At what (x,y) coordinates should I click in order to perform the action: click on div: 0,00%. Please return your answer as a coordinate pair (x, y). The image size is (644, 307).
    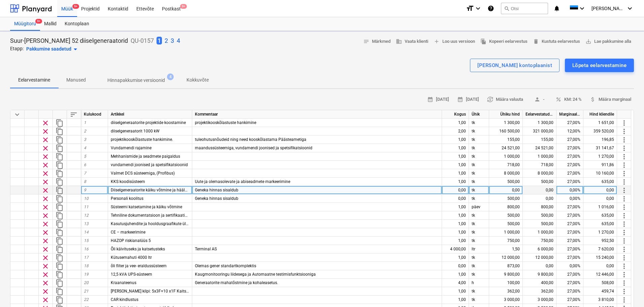
    Looking at the image, I should click on (570, 190).